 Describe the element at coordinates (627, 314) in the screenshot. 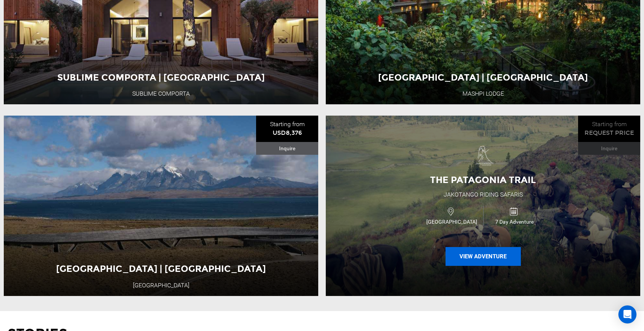

I see `div: Open Intercom Messenger` at that location.